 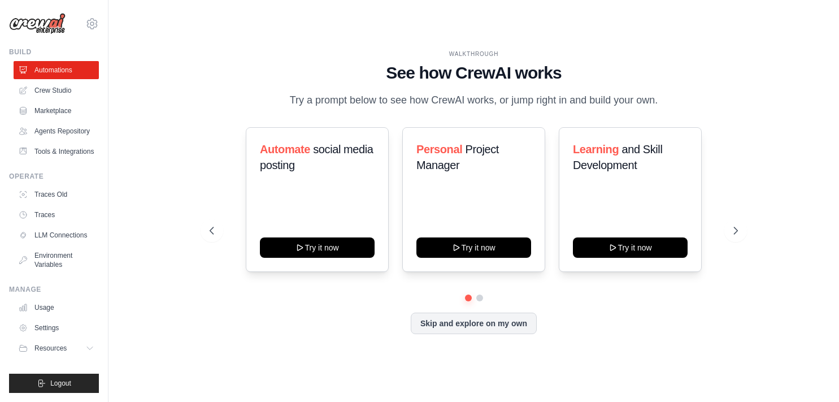 What do you see at coordinates (285, 149) in the screenshot?
I see `span: Automate` at bounding box center [285, 149].